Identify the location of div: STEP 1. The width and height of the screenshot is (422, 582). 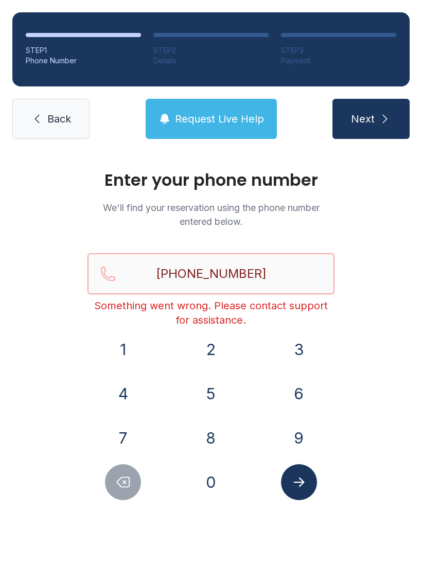
(83, 50).